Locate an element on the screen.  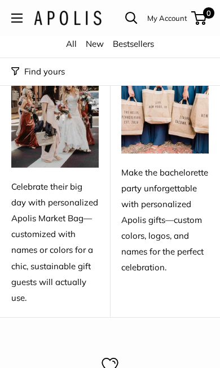
img: Make the bachelorette party unforgettable with personalized Apolis gifts—custom colors, logos, an... is located at coordinates (165, 102).